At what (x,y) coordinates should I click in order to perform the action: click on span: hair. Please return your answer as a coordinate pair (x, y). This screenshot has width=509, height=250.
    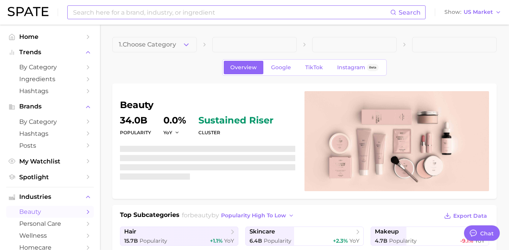
    Looking at the image, I should click on (130, 232).